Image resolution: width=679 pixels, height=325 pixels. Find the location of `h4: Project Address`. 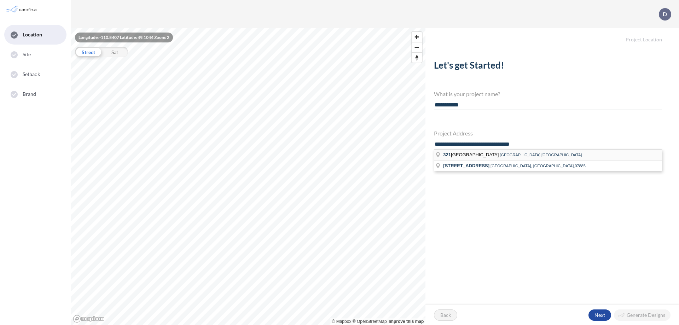

h4: Project Address is located at coordinates (548, 133).